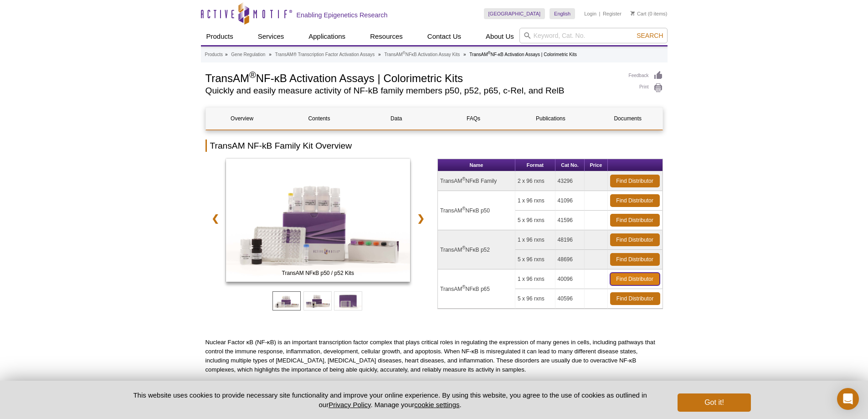  Describe the element at coordinates (349, 404) in the screenshot. I see `a: Privacy Policy` at that location.